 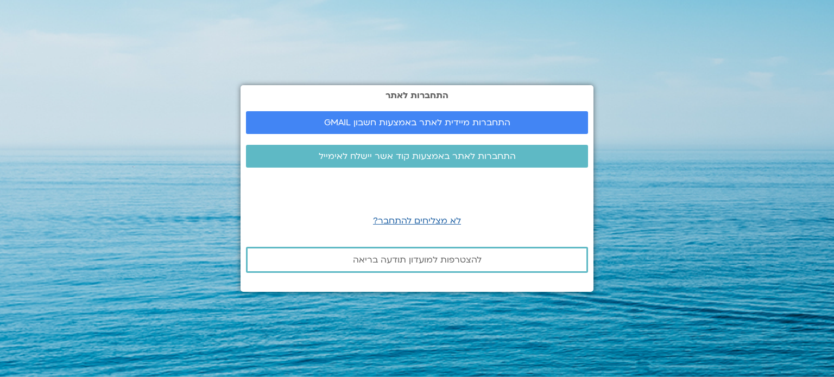 What do you see at coordinates (417, 221) in the screenshot?
I see `a: לא מצליחים להתחבר?` at bounding box center [417, 221].